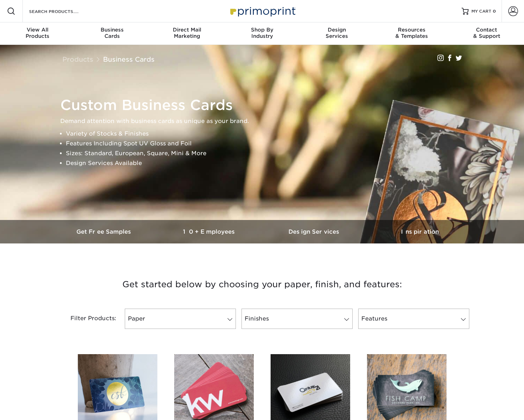 The height and width of the screenshot is (420, 524). I want to click on a: Paper, so click(180, 319).